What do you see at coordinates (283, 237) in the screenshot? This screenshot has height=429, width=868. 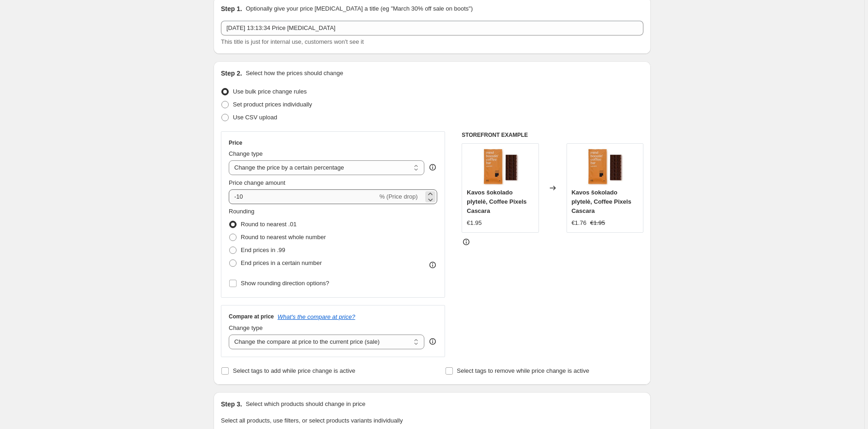 I see `span: Round to nearest whole number` at bounding box center [283, 237].